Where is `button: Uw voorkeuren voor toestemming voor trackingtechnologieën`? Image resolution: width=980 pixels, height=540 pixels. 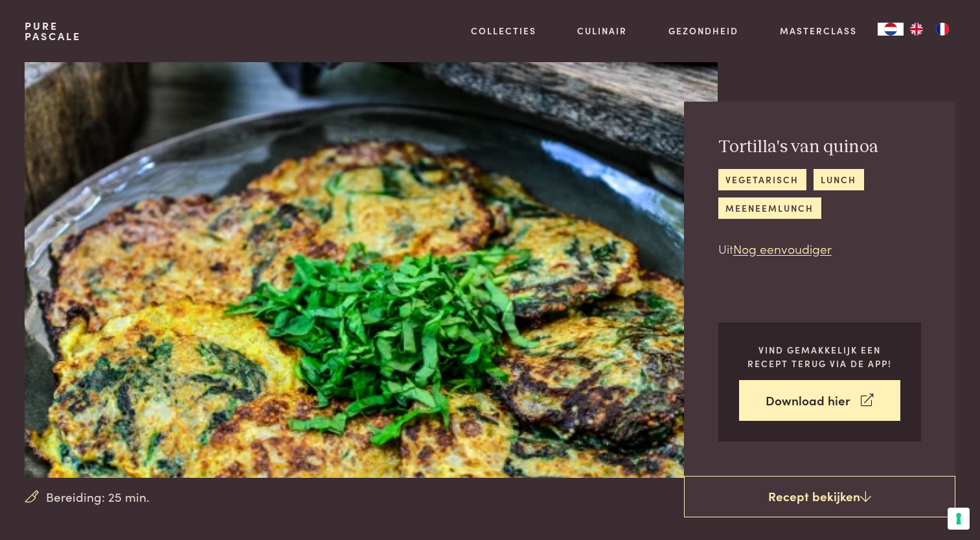 button: Uw voorkeuren voor toestemming voor trackingtechnologieën is located at coordinates (958, 518).